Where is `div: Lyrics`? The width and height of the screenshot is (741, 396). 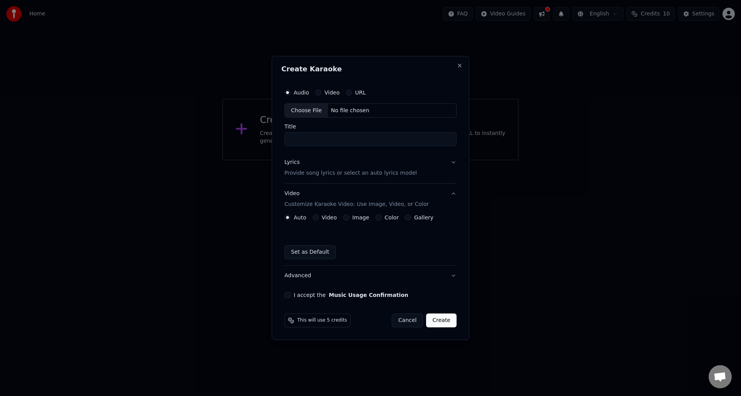
div: Lyrics is located at coordinates (292, 163).